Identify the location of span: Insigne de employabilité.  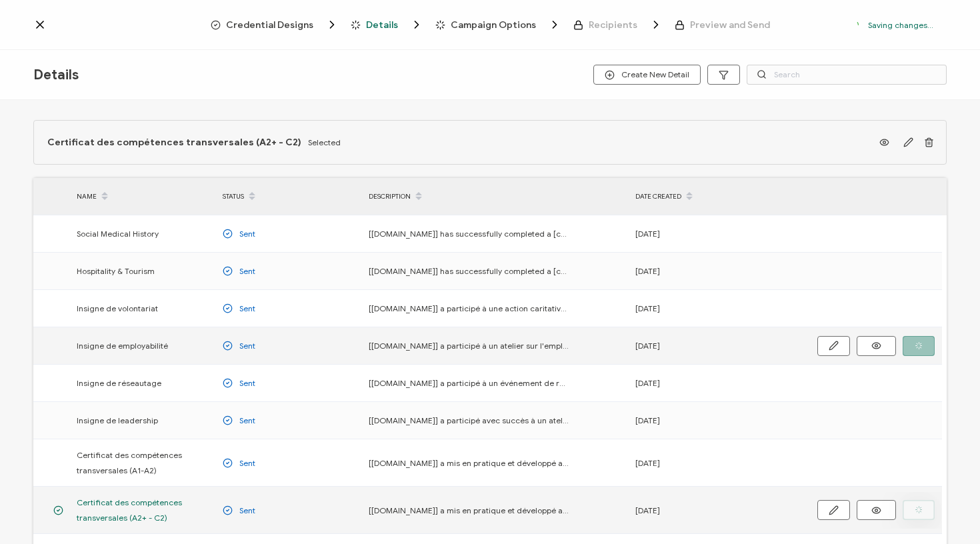
(122, 345).